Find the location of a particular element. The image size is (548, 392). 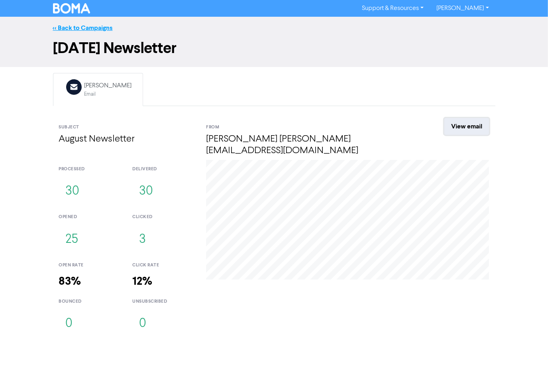

div: delivered is located at coordinates (163, 169).